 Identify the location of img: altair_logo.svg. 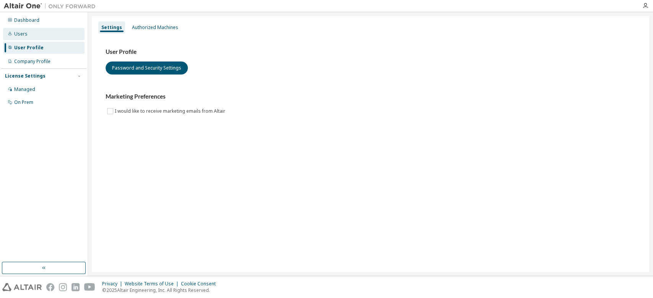
(22, 287).